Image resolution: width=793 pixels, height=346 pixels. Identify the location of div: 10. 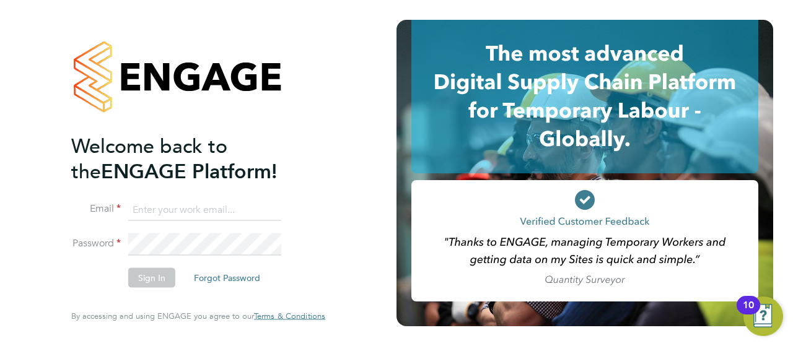
(748, 313).